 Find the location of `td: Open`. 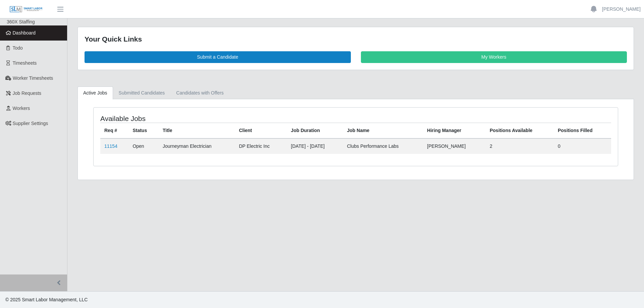

td: Open is located at coordinates (144, 146).